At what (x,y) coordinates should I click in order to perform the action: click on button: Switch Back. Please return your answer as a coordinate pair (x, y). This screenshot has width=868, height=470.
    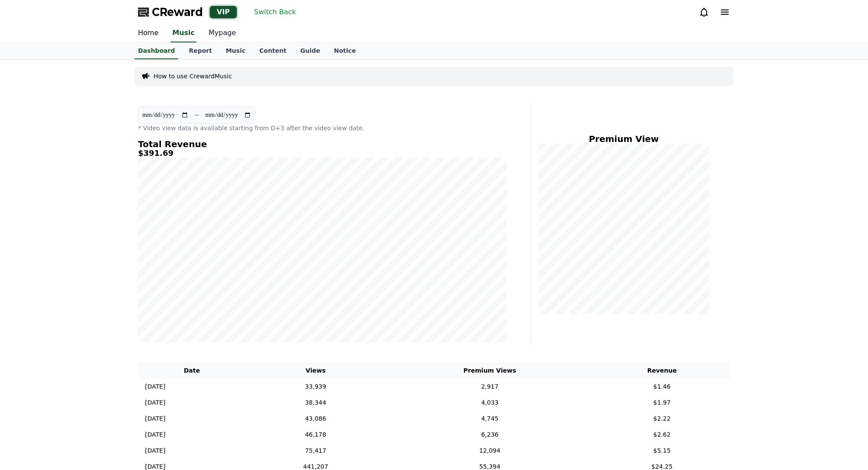
    Looking at the image, I should click on (275, 12).